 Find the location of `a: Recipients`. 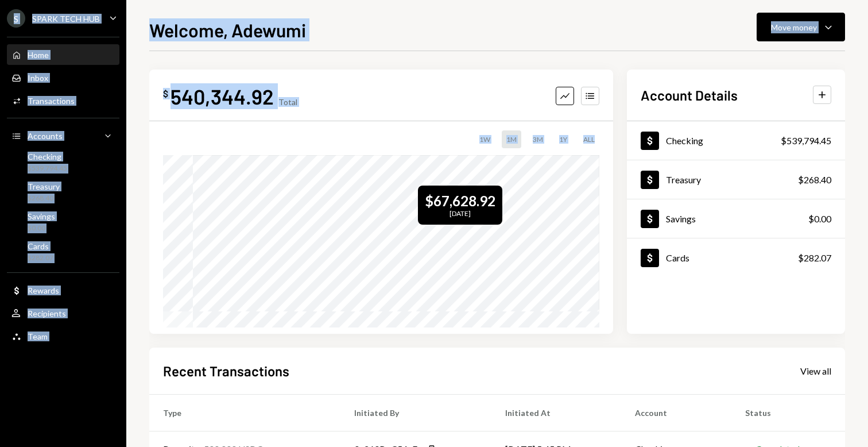

a: Recipients is located at coordinates (63, 313).